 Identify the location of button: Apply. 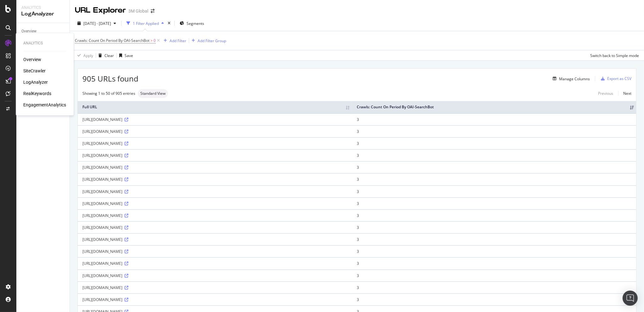
(84, 55).